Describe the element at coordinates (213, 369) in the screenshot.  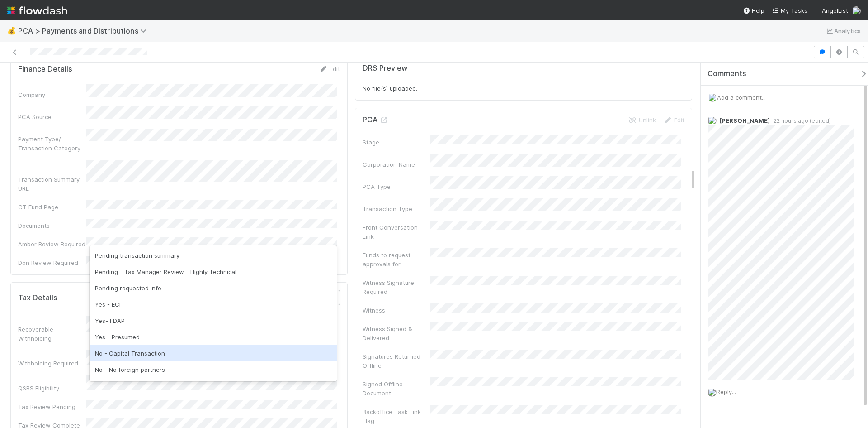
I see `div: No - No foreign partners` at that location.